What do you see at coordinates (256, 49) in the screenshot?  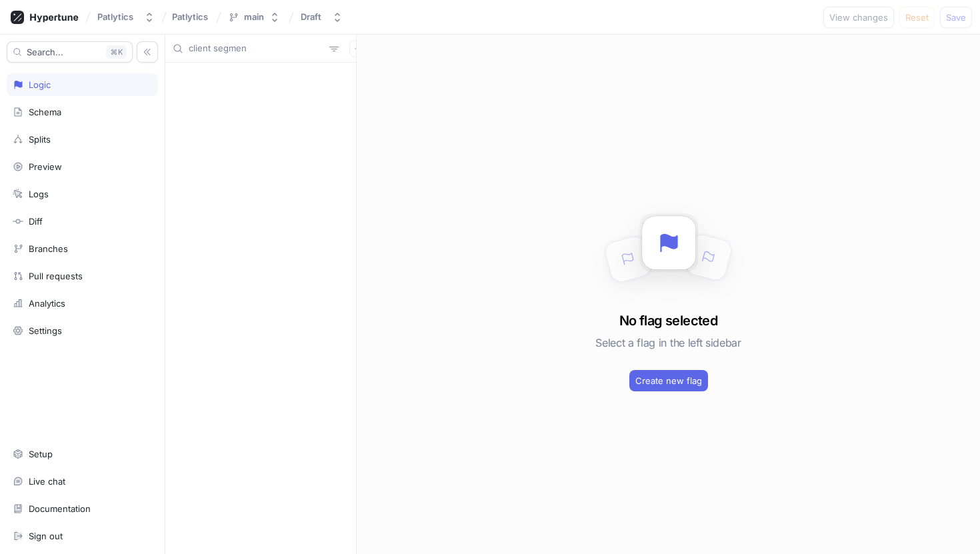 I see `input: Search...` at bounding box center [256, 49].